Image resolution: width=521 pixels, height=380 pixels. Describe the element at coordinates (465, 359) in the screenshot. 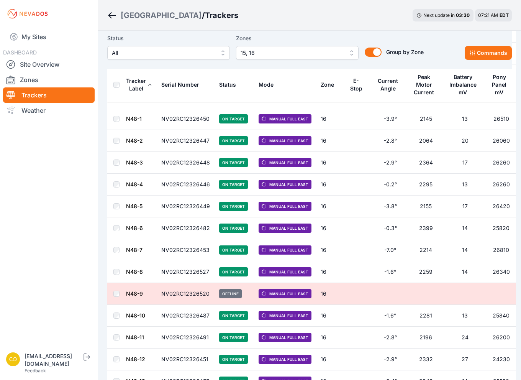

I see `td: 27` at that location.